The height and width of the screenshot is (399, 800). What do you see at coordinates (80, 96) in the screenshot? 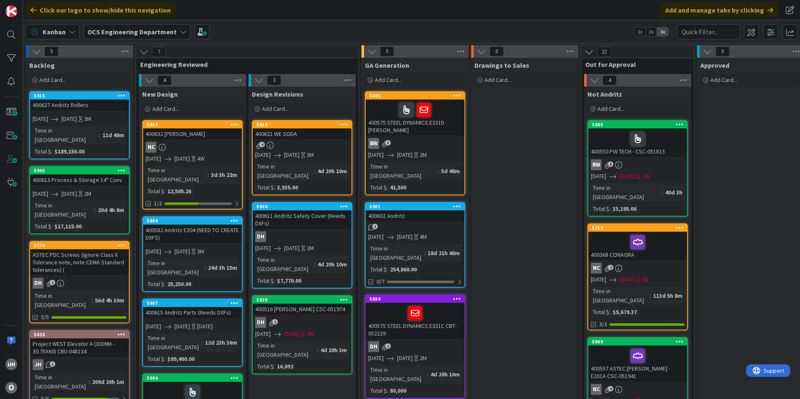
I see `div: 5915` at bounding box center [80, 96].